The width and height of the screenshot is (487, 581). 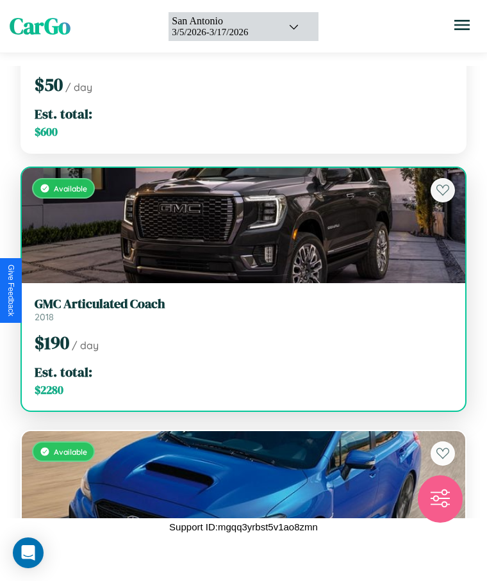 What do you see at coordinates (243, 526) in the screenshot?
I see `p: Support ID: mgqq3yrbst5v1ao8zmn` at bounding box center [243, 526].